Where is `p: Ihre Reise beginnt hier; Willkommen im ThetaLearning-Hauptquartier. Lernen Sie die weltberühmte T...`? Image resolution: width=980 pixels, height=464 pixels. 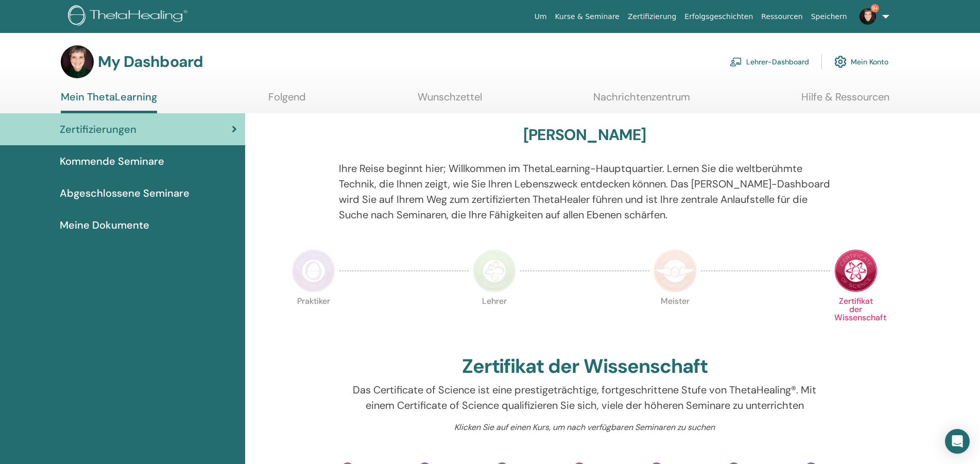 p: Ihre Reise beginnt hier; Willkommen im ThetaLearning-Hauptquartier. Lernen Sie die weltberühmte T... is located at coordinates (584, 192).